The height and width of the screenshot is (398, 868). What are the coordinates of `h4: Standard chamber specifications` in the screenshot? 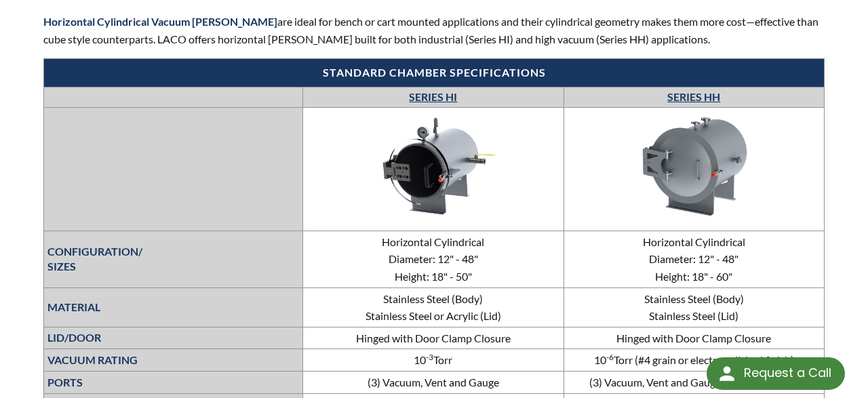 It's located at (434, 73).